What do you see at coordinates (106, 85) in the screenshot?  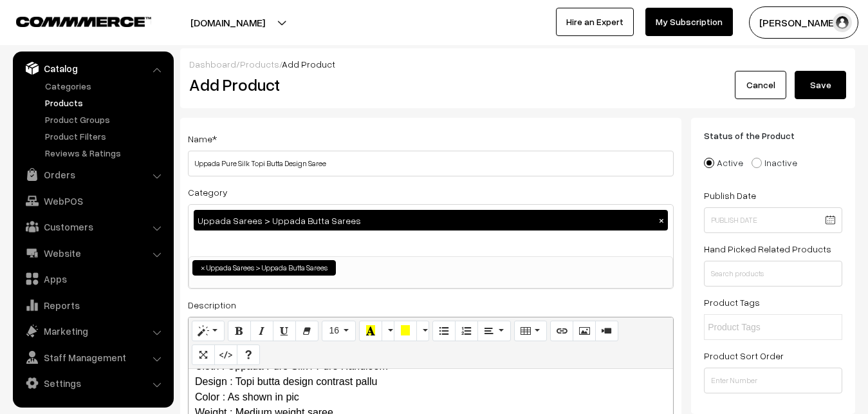 I see `a: Categories` at bounding box center [106, 85].